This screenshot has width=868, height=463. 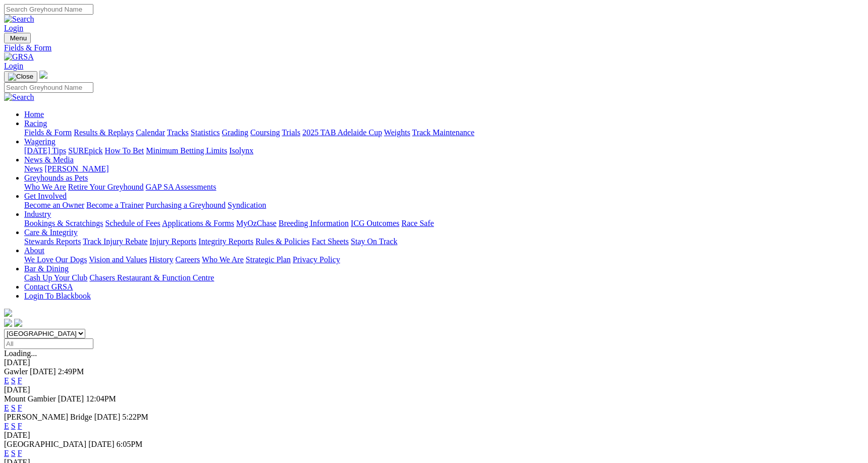 I want to click on a: Chasers Restaurant & Function Centre, so click(x=151, y=278).